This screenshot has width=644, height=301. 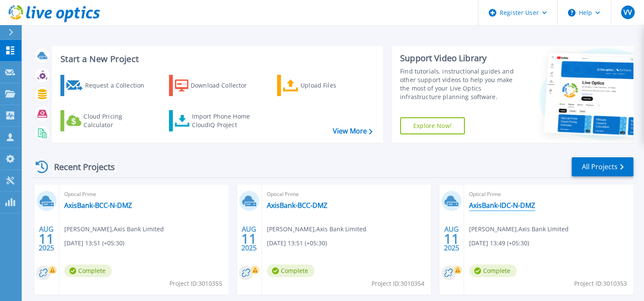 What do you see at coordinates (80, 166) in the screenshot?
I see `div: Recent Projects` at bounding box center [80, 166].